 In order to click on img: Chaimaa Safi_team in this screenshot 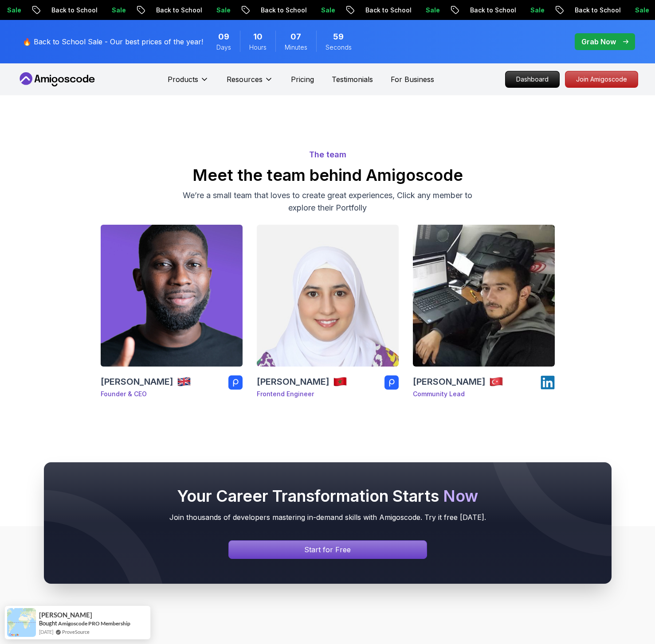, I will do `click(328, 296)`.